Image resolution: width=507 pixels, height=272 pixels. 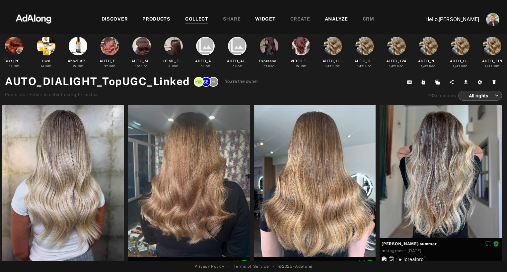 What do you see at coordinates (110, 61) in the screenshot?
I see `div: AUTO_ESPRESSO_BRUNETTE` at bounding box center [110, 61].